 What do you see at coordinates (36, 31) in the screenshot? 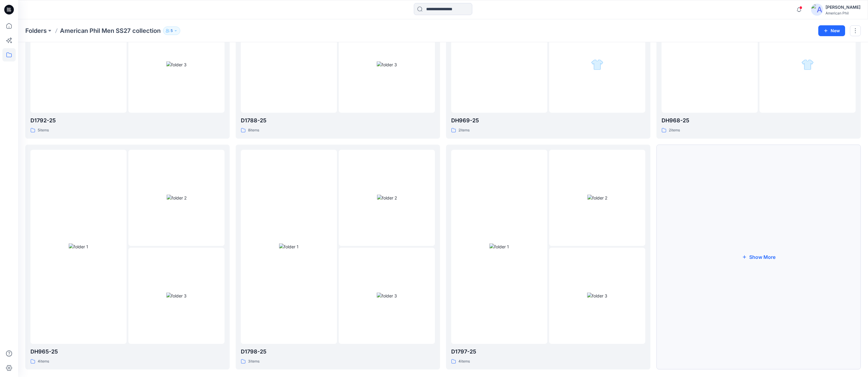
I see `p: Folders` at bounding box center [36, 31].